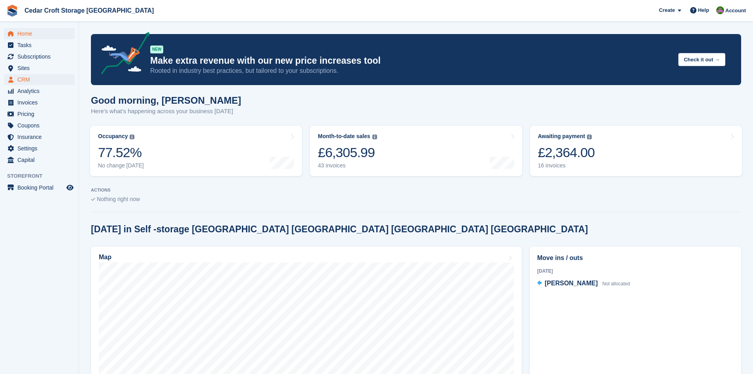  Describe the element at coordinates (118, 199) in the screenshot. I see `span: Nothing right now` at that location.